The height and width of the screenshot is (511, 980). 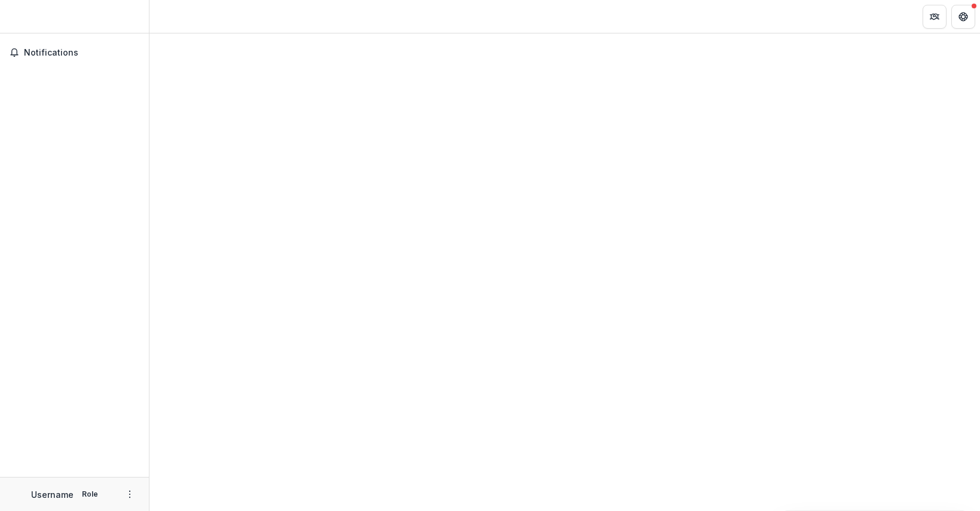 I want to click on p: Role, so click(x=90, y=494).